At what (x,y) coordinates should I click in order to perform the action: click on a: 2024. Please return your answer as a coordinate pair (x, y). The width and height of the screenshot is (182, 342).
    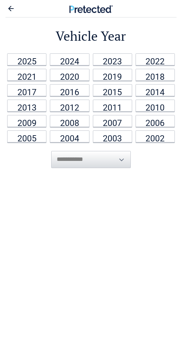
    Looking at the image, I should click on (69, 59).